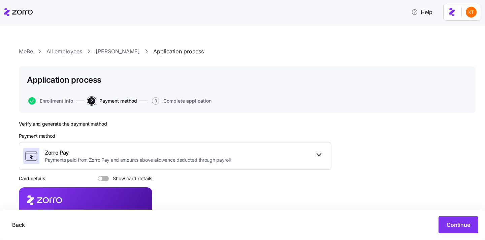 This screenshot has width=485, height=240. What do you see at coordinates (32, 178) in the screenshot?
I see `h3: Card details` at bounding box center [32, 178].